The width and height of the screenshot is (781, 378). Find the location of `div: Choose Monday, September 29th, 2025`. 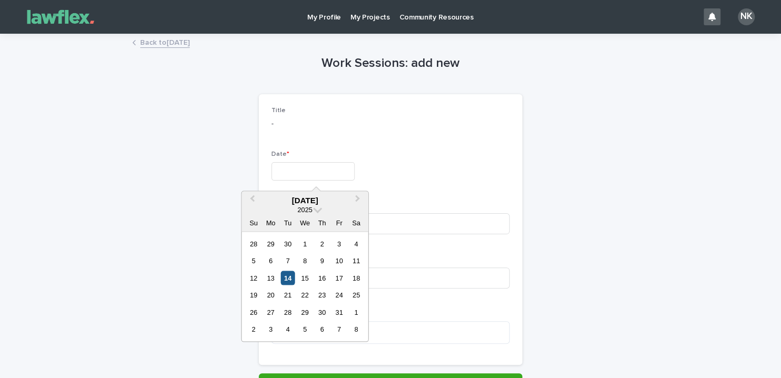

div: Choose Monday, September 29th, 2025 is located at coordinates (270, 243).